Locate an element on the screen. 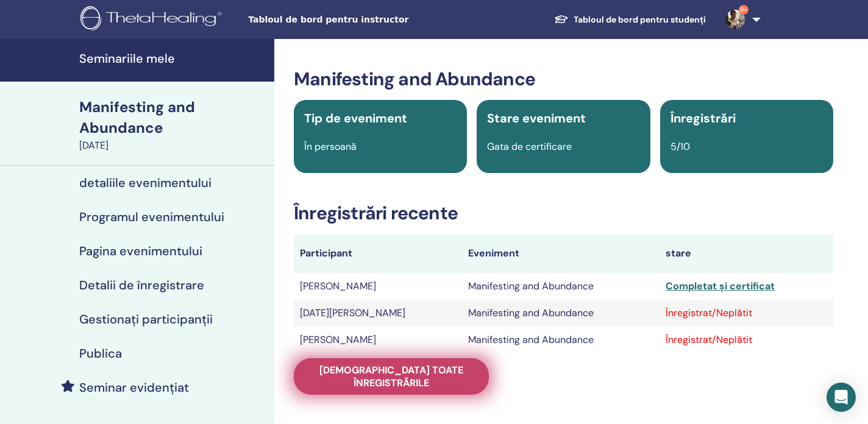 The image size is (868, 424). h4: Programul evenimentului is located at coordinates (152, 217).